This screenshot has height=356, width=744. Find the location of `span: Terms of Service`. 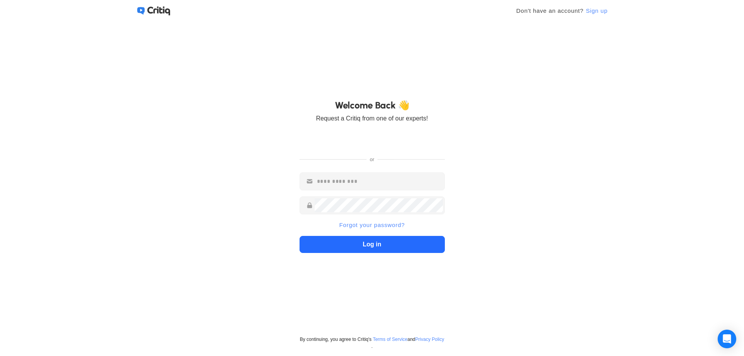

span: Terms of Service is located at coordinates (390, 340).